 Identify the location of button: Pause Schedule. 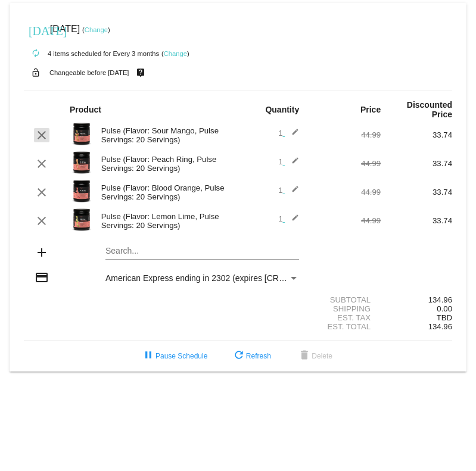
(174, 356).